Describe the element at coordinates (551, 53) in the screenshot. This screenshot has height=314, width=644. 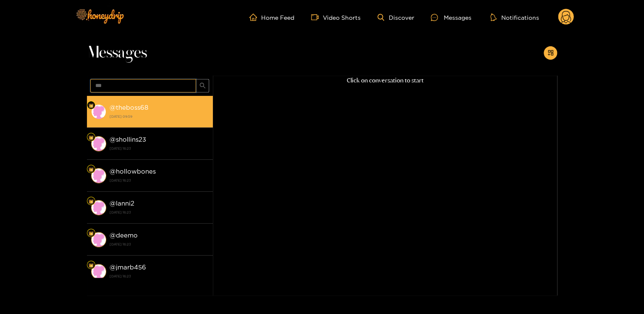
I see `button: appstore-add` at that location.